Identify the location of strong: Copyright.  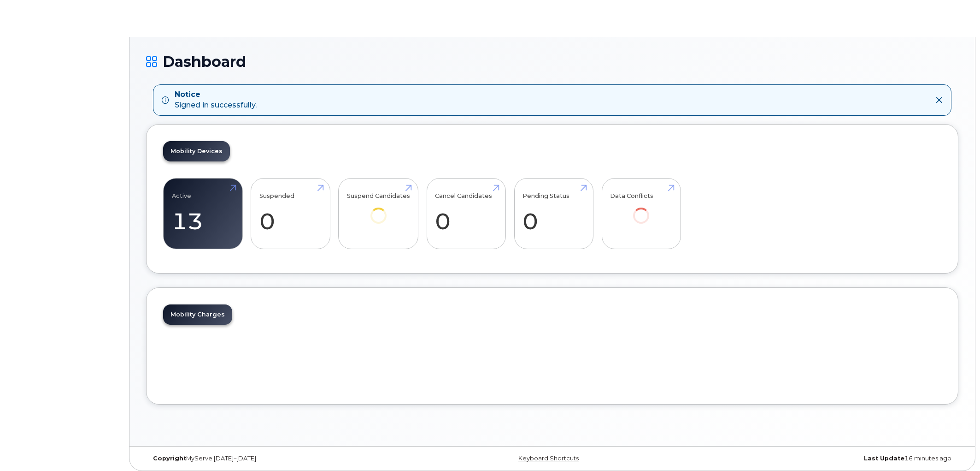
(169, 457).